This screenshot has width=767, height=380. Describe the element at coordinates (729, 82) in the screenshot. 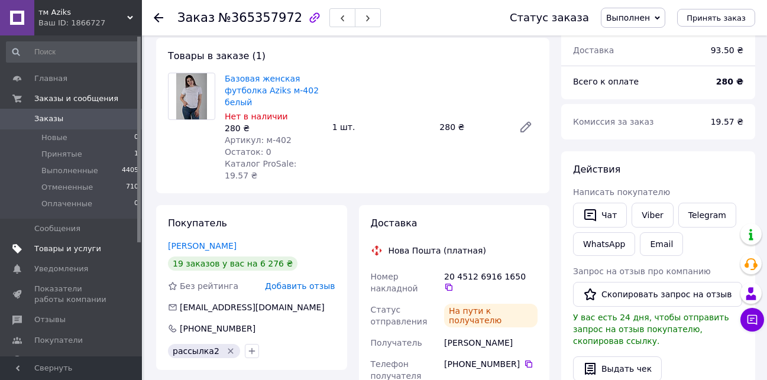

I see `b: 280 ₴` at that location.